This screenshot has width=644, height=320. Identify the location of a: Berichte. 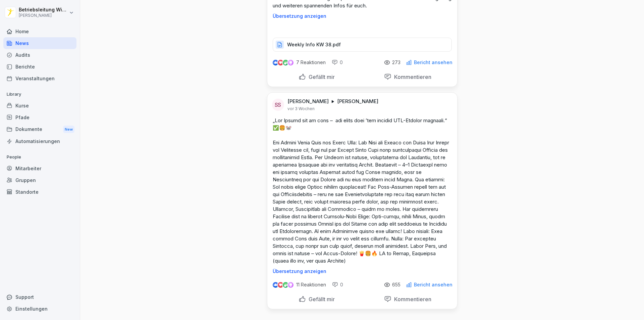
(40, 67).